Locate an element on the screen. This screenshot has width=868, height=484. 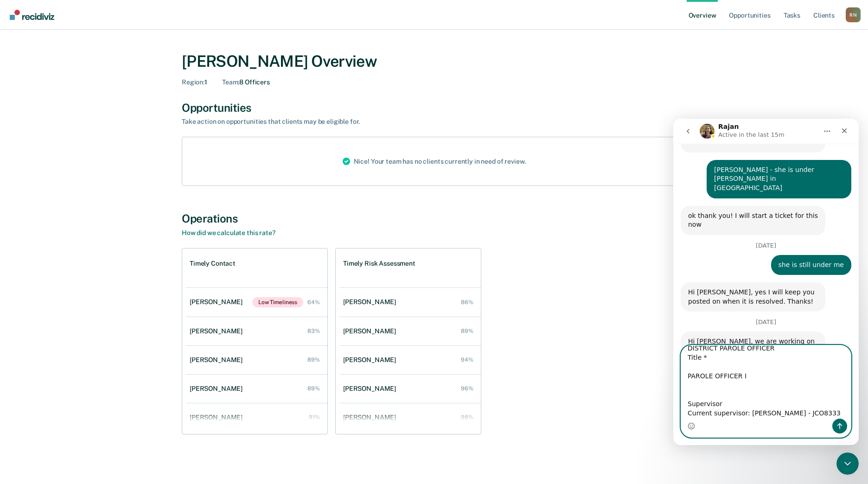
h1: Timely Risk Assessment is located at coordinates (379, 263).